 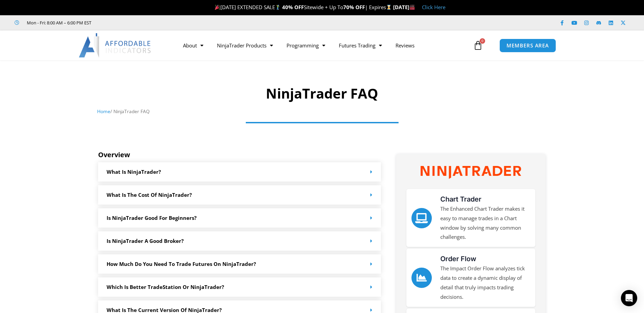 What do you see at coordinates (322, 112) in the screenshot?
I see `nav: Breadcrumb` at bounding box center [322, 112].